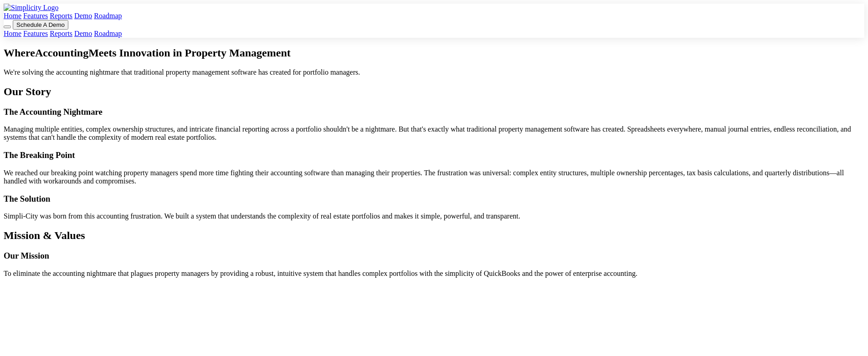  Describe the element at coordinates (434, 92) in the screenshot. I see `h2: Our Story` at that location.